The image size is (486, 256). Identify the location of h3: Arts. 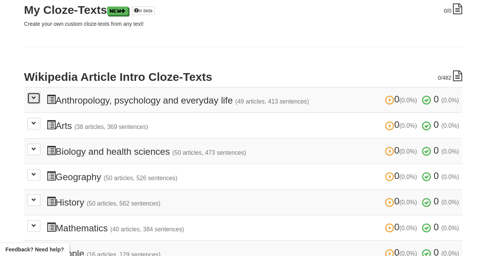
(253, 125).